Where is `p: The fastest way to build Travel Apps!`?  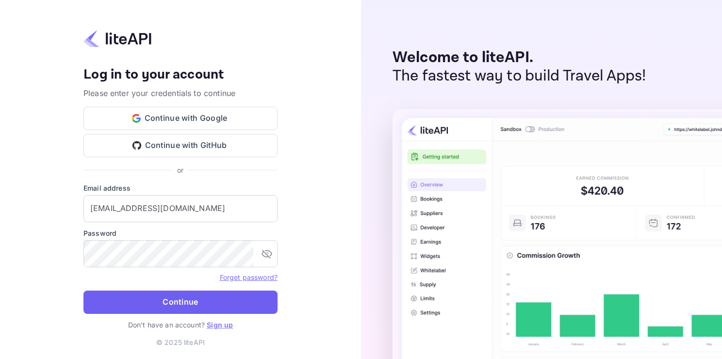 p: The fastest way to build Travel Apps! is located at coordinates (519, 76).